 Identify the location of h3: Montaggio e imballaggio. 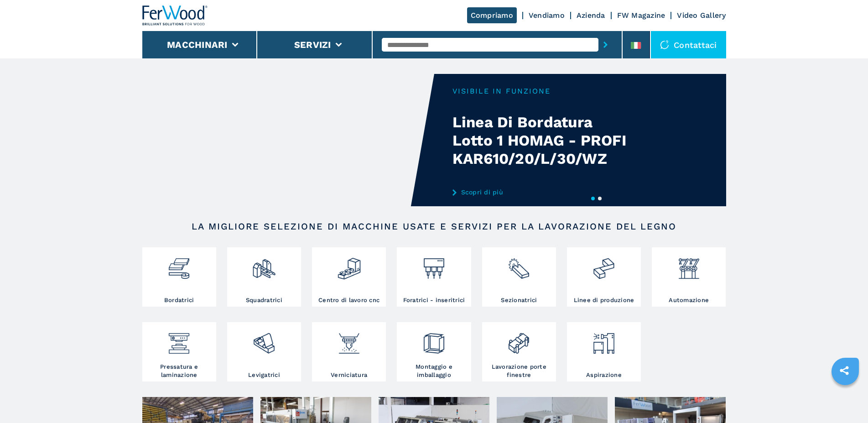
(434, 371).